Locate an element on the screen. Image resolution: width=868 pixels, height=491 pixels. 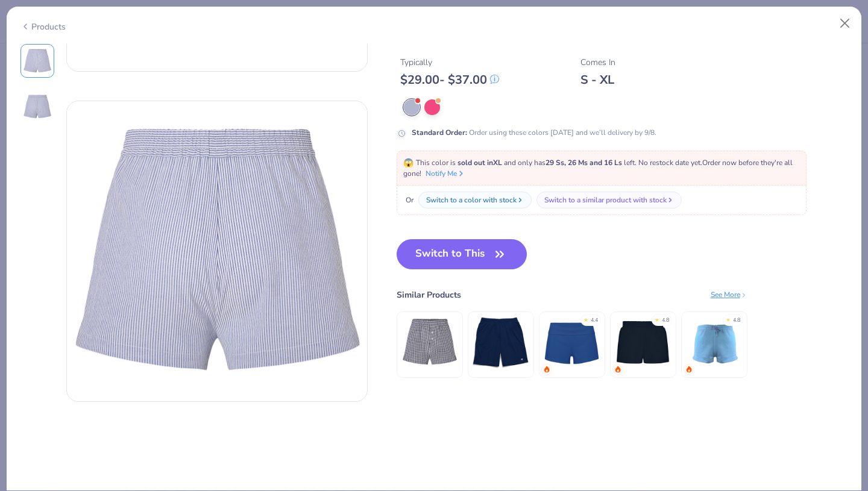
button: Switch to a color with stock is located at coordinates (475, 200).